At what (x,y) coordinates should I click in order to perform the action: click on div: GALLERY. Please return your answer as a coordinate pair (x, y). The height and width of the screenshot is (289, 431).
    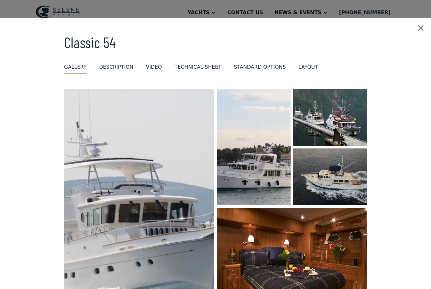
    Looking at the image, I should click on (75, 67).